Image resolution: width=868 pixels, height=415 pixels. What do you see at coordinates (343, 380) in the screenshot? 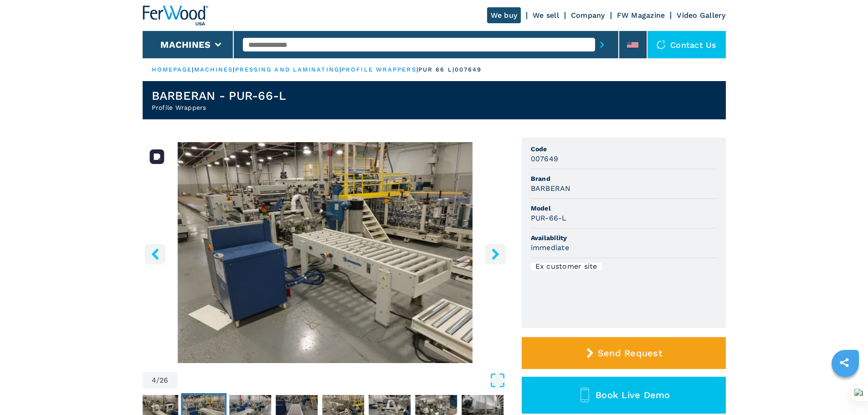
I see `button: Open Fullscreen` at bounding box center [343, 380].